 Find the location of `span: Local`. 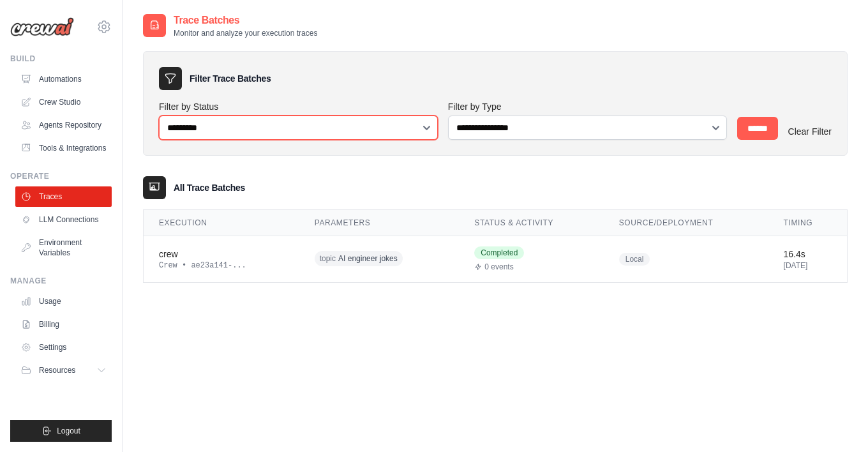

span: Local is located at coordinates (634, 259).